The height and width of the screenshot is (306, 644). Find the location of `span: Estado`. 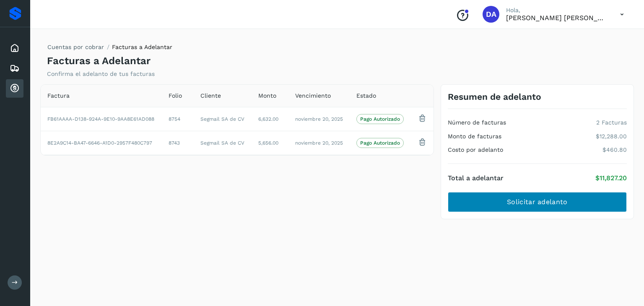

span: Estado is located at coordinates (366, 95).